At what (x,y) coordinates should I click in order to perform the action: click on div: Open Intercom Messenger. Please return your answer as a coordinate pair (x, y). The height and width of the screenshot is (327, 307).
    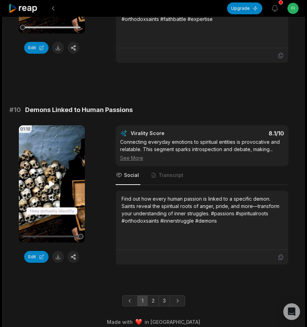
    Looking at the image, I should click on (292, 312).